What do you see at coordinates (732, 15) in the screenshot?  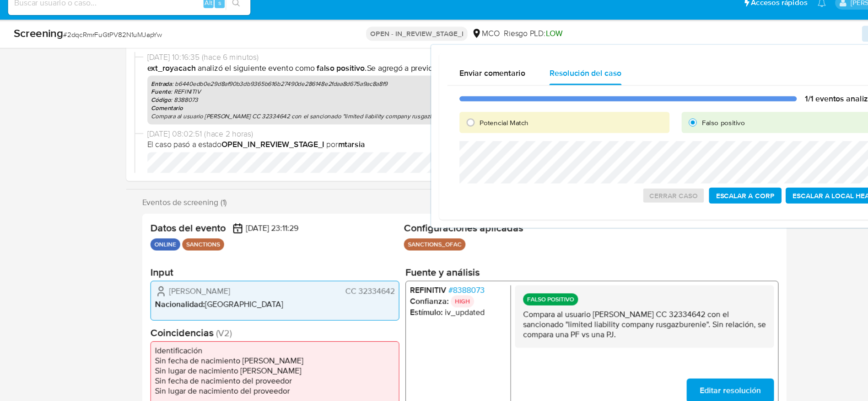 I see `span: Accesos rápidos` at bounding box center [732, 15].